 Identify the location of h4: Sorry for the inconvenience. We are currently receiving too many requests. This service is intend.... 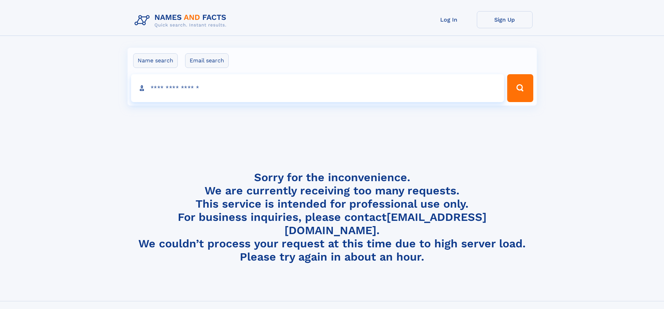
(332, 217).